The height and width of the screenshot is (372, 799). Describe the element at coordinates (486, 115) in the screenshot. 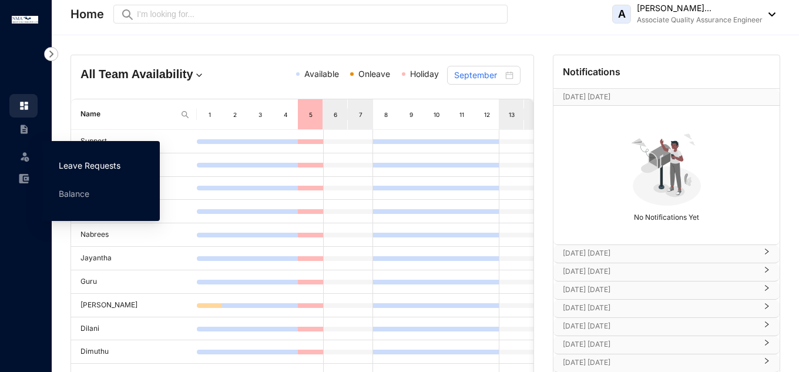

I see `div: 12` at that location.